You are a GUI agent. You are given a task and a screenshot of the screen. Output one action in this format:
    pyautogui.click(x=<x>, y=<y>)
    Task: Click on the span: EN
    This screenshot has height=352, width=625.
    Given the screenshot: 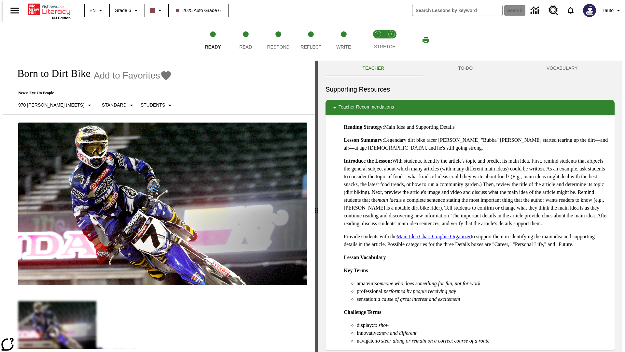 What is the action you would take?
    pyautogui.click(x=93, y=10)
    